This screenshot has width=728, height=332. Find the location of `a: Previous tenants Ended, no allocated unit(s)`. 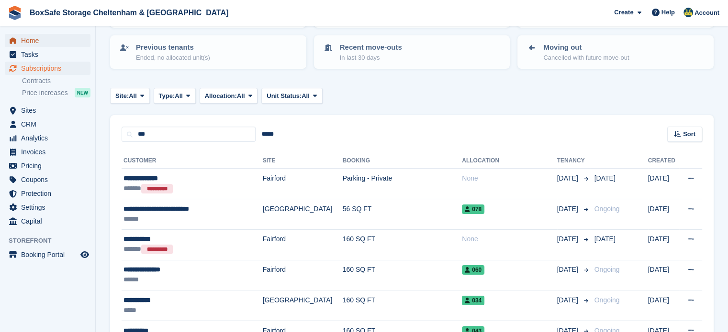

a: Previous tenants Ended, no allocated unit(s) is located at coordinates (208, 52).